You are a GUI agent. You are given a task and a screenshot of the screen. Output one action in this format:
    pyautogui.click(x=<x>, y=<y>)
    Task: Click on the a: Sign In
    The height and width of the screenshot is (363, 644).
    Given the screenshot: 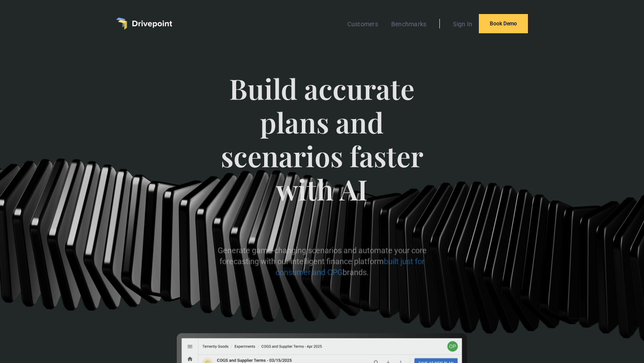 What is the action you would take?
    pyautogui.click(x=463, y=24)
    